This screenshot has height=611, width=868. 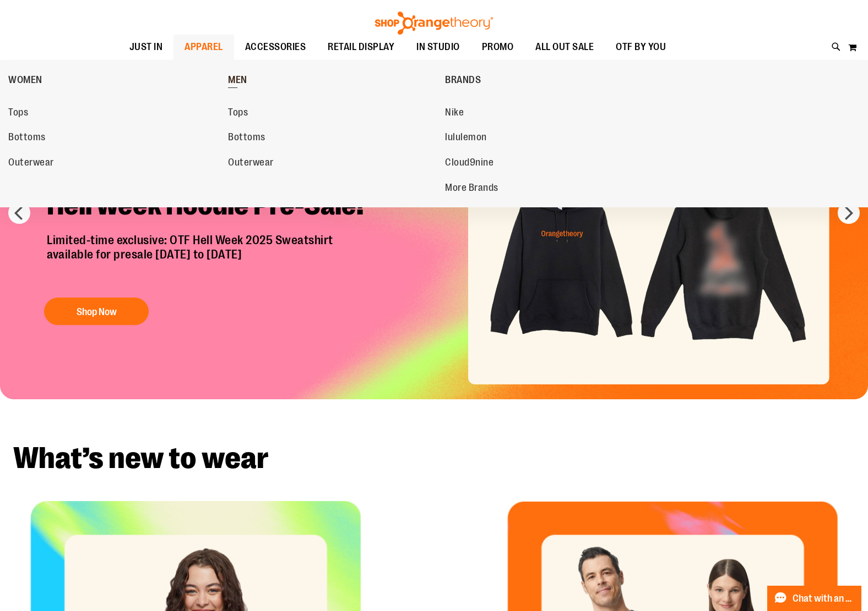 I want to click on span: lululemon, so click(x=466, y=138).